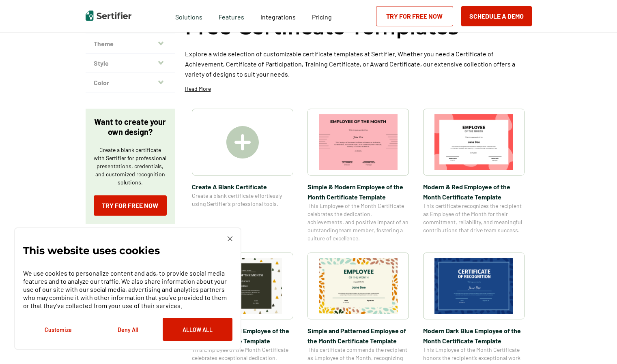 The image size is (617, 364). What do you see at coordinates (188, 16) in the screenshot?
I see `span: Solutions` at bounding box center [188, 16].